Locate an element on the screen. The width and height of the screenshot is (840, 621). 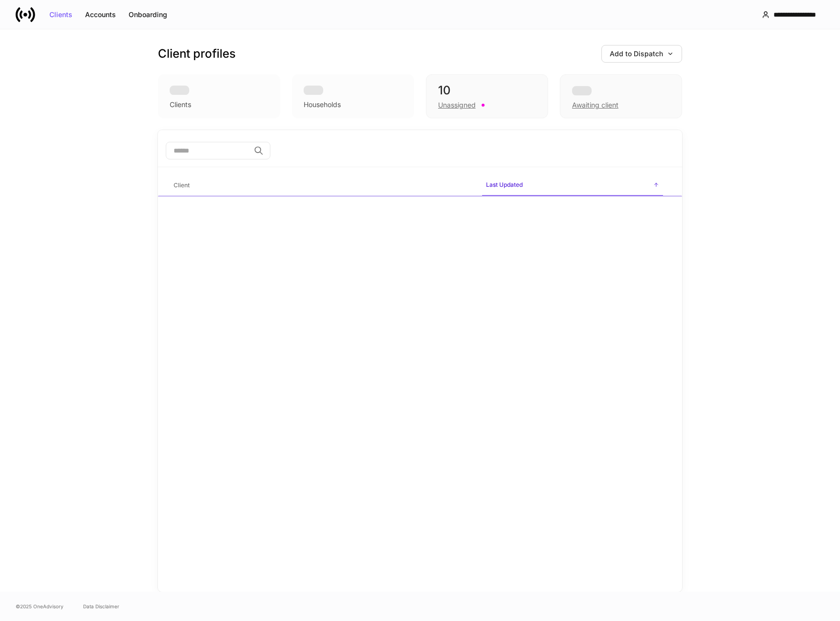
h3: Client profiles is located at coordinates (196, 53).